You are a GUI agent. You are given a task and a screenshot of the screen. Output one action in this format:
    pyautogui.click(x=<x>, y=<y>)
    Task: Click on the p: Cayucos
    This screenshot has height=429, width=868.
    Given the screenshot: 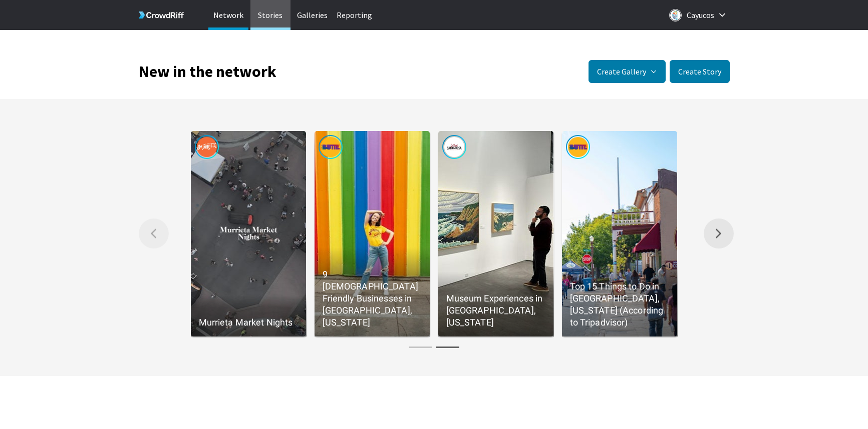 What is the action you would take?
    pyautogui.click(x=700, y=15)
    